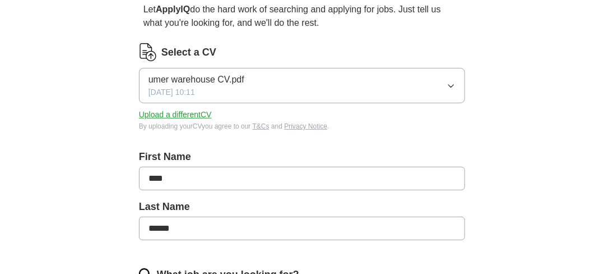 The width and height of the screenshot is (604, 274). I want to click on label: Last Name, so click(302, 206).